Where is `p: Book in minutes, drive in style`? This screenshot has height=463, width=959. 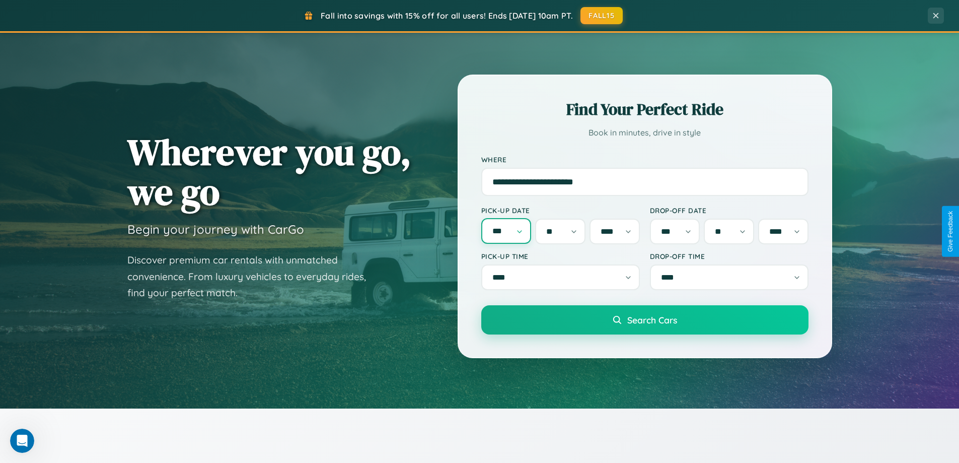
p: Book in minutes, drive in style is located at coordinates (645, 132).